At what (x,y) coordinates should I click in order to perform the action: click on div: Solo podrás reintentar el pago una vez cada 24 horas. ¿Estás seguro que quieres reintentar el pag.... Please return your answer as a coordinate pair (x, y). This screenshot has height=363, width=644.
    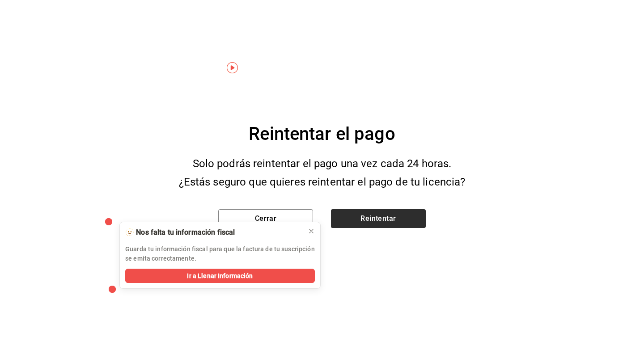
    Looking at the image, I should click on (322, 173).